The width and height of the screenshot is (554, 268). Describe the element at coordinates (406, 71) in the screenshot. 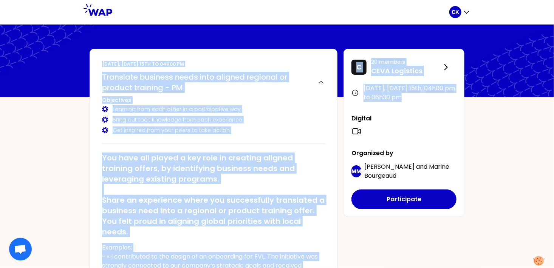

I see `p: CEVA Logistics` at that location.